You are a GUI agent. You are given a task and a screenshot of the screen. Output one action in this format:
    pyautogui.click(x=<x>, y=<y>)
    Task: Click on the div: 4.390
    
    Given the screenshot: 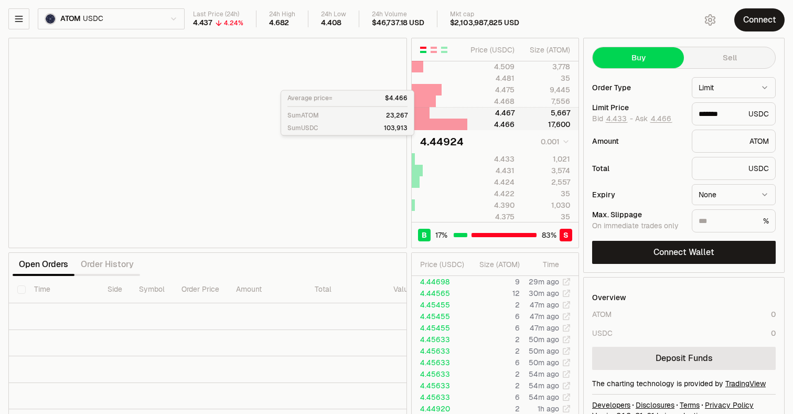 What is the action you would take?
    pyautogui.click(x=491, y=205)
    